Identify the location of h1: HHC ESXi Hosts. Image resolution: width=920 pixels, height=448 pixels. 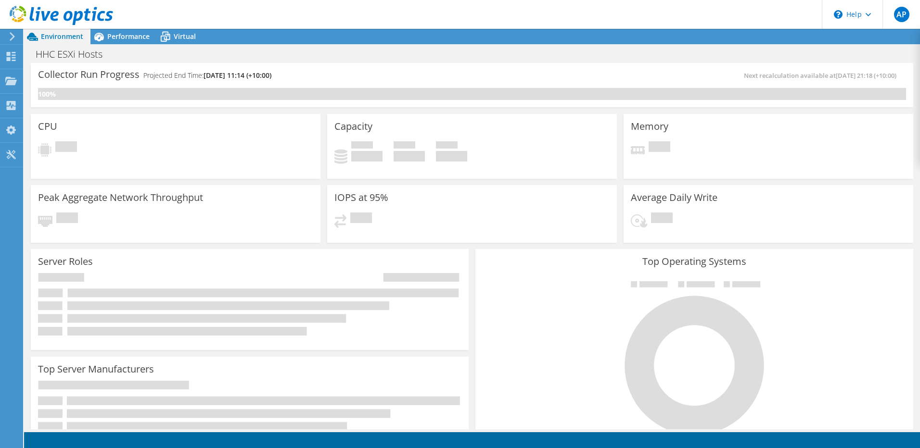
(74, 54).